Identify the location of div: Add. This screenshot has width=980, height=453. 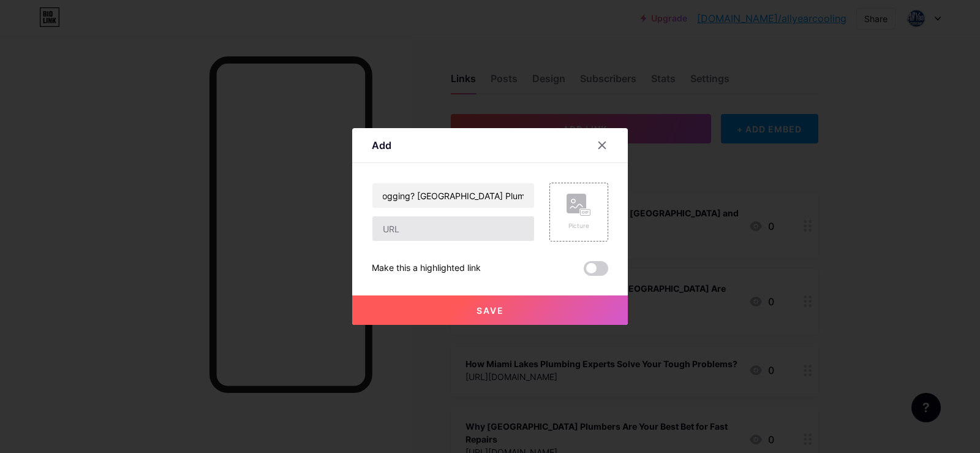
(382, 146).